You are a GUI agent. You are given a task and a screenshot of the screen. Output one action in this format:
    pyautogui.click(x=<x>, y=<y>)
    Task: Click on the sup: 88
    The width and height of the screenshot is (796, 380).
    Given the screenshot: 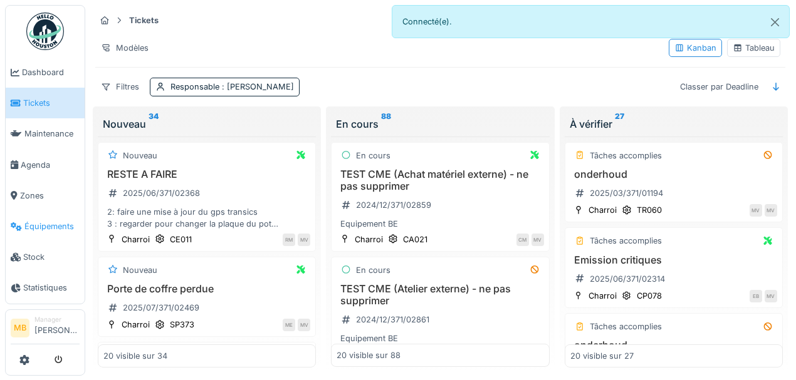 What is the action you would take?
    pyautogui.click(x=386, y=124)
    